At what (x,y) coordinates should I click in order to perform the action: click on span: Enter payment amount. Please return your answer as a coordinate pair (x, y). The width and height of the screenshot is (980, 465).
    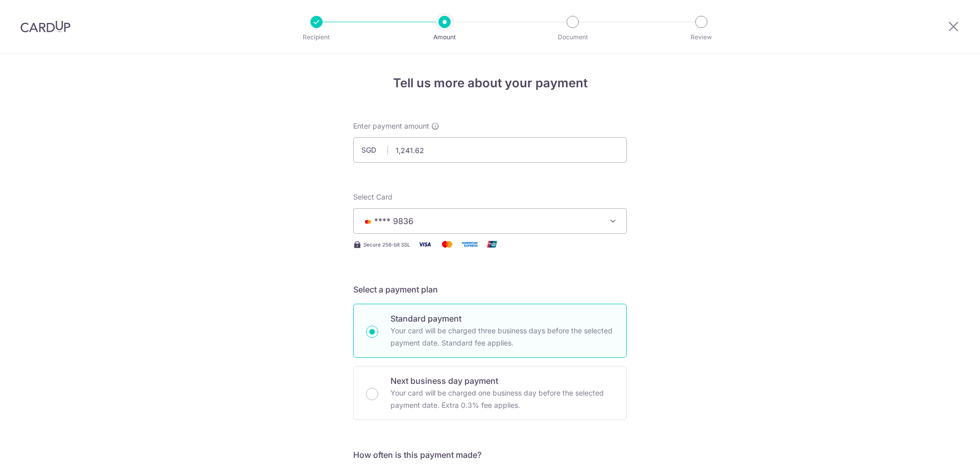
    Looking at the image, I should click on (391, 126).